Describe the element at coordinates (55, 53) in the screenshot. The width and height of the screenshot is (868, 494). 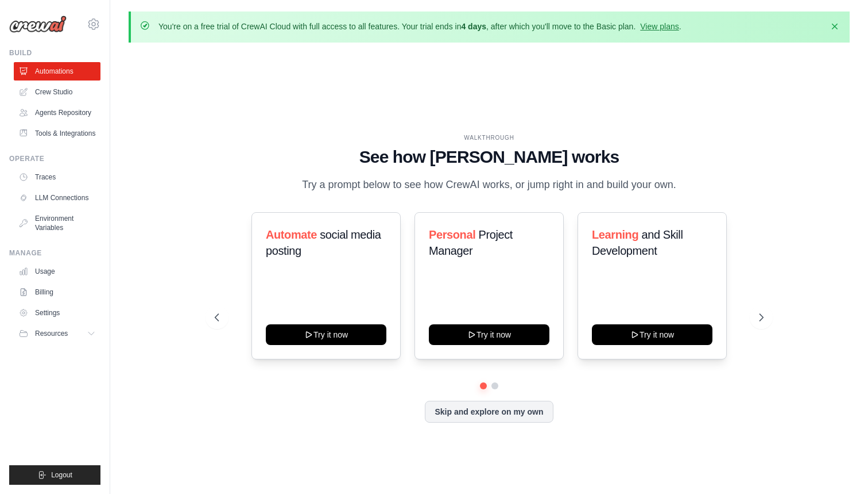
I see `div: Build` at that location.